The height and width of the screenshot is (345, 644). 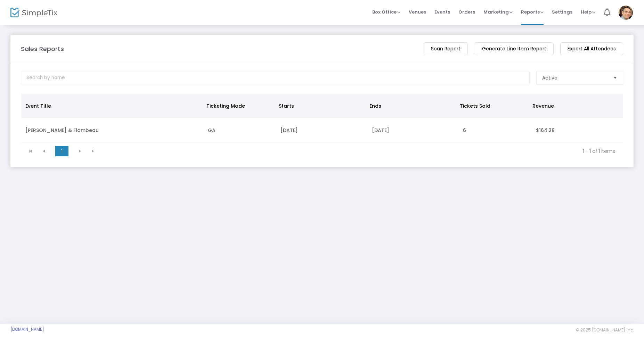 I want to click on span: Reports, so click(x=532, y=12).